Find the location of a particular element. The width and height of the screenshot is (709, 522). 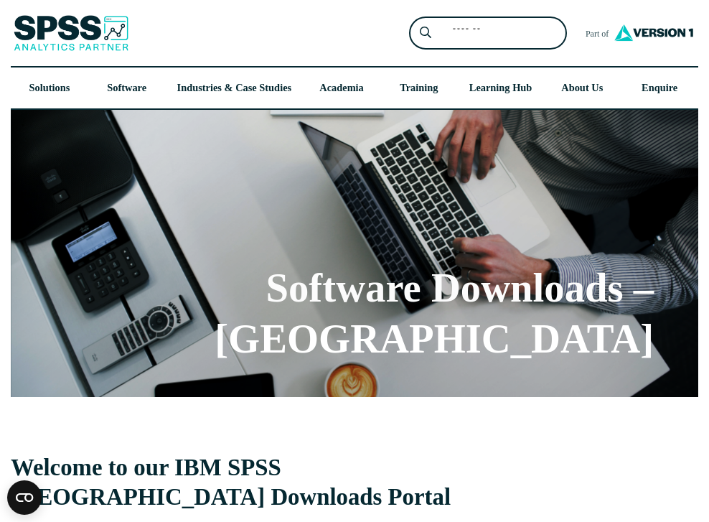

button: Open CMP widget is located at coordinates (24, 498).